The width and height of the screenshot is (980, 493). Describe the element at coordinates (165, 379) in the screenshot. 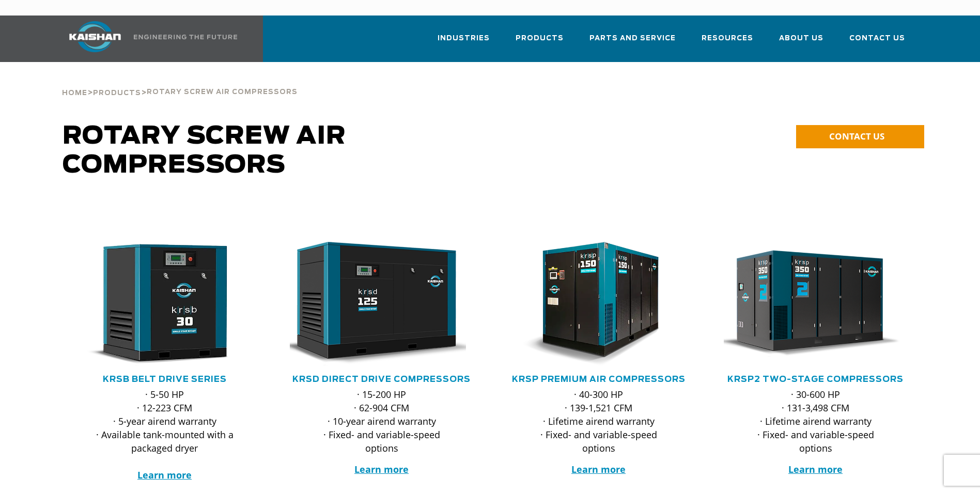

I see `a: KRSB Belt Drive Series` at that location.